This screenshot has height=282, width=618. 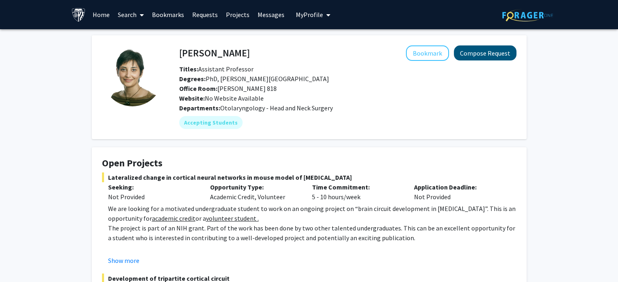 I want to click on button: Compose Request to Tara Deemyad, so click(x=485, y=53).